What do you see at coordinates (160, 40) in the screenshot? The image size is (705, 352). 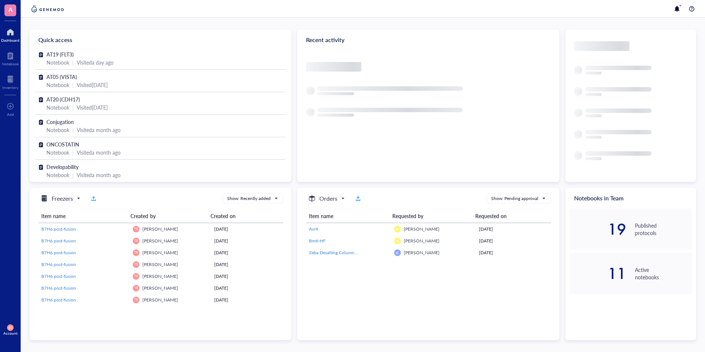 I see `div: Quick access` at bounding box center [160, 40].